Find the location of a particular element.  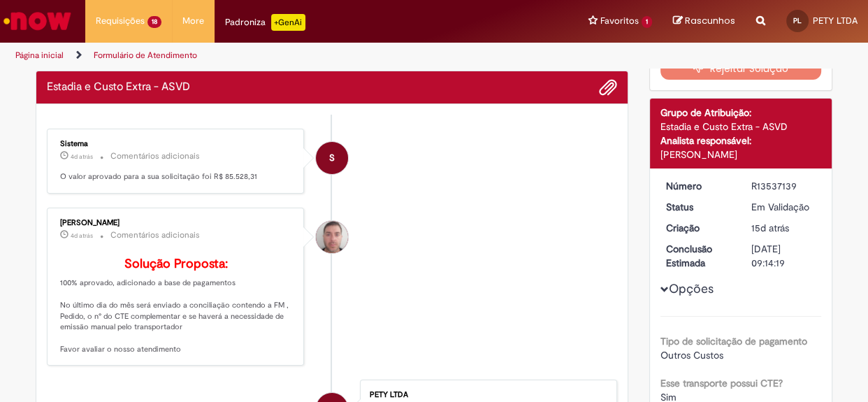

time: 27/09/2025 03:18:09 is located at coordinates (82, 235).